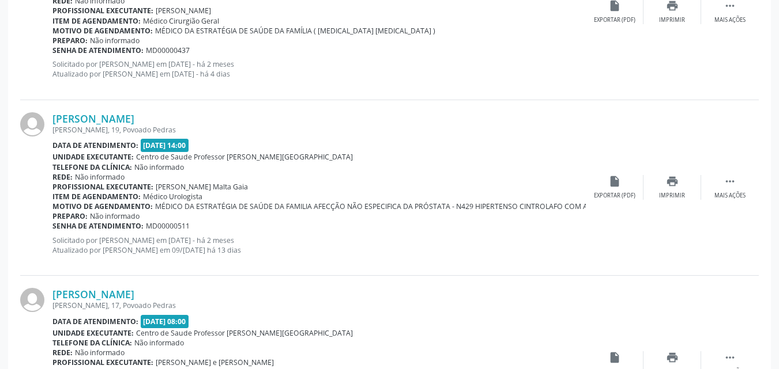 The image size is (779, 369). I want to click on span: Médico Urologista, so click(172, 197).